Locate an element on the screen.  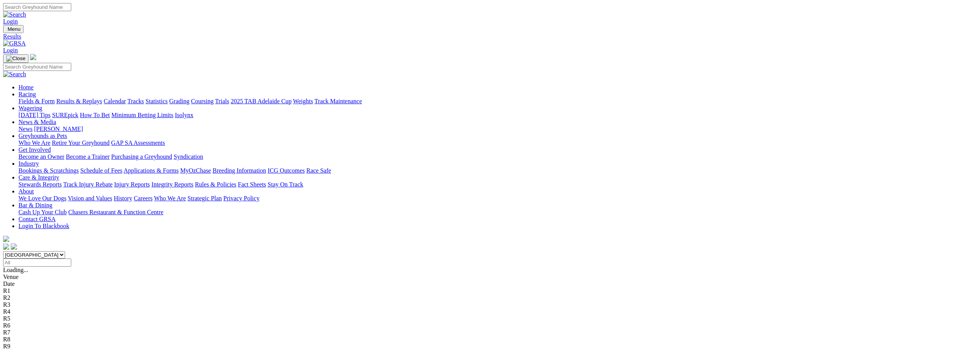
a: Integrity Reports is located at coordinates (172, 184).